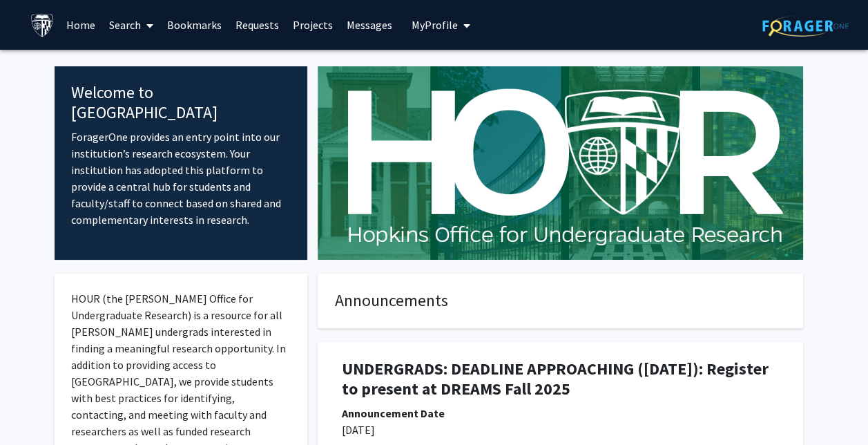 Image resolution: width=868 pixels, height=445 pixels. I want to click on h4: Announcements, so click(560, 301).